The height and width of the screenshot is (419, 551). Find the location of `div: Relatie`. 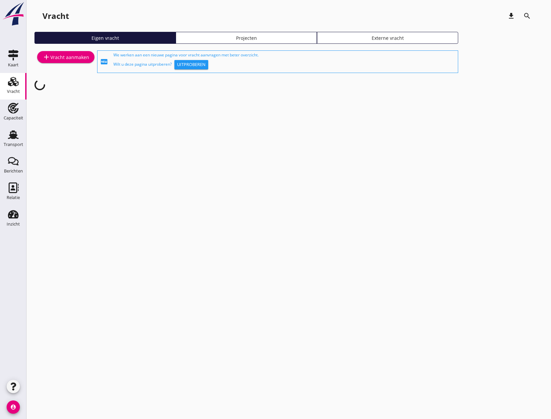

div: Relatie is located at coordinates (13, 197).